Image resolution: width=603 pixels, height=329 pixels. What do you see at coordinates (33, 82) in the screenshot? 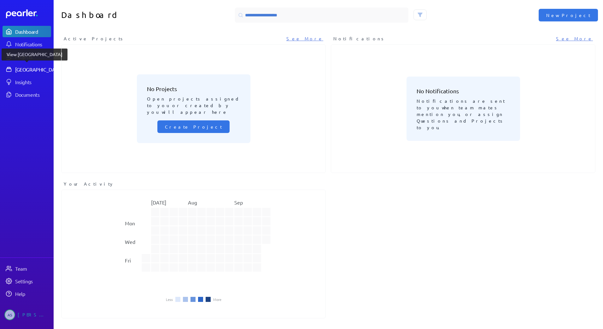
I see `div: Insights` at bounding box center [33, 82].